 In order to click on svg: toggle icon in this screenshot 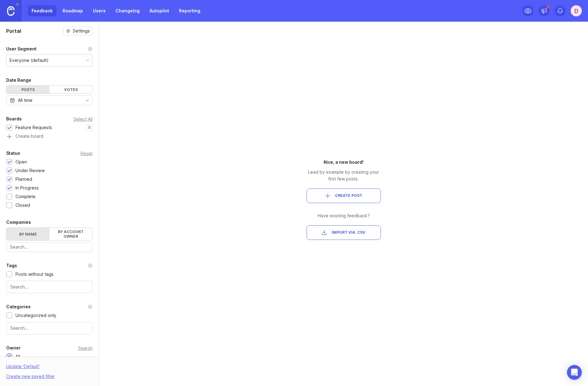, I will do `click(87, 100)`.